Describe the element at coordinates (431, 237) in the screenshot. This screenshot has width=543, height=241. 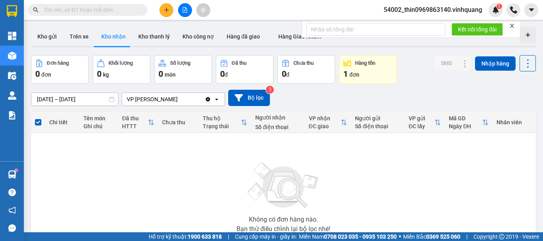
I see `span: Miền Bắc` at that location.